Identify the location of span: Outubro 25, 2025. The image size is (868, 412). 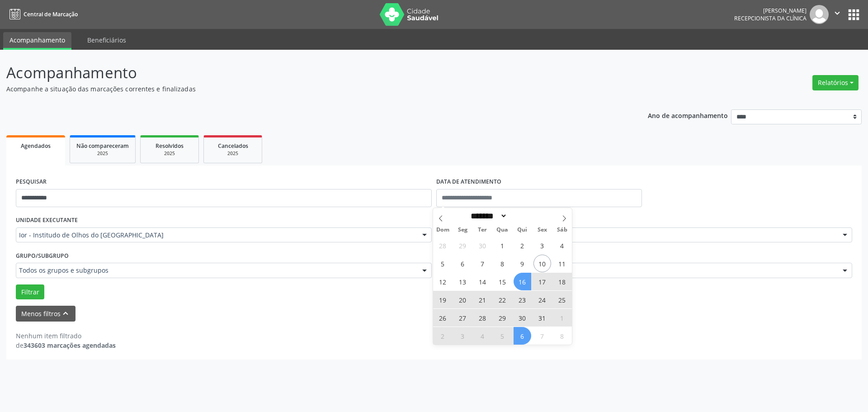
(562, 299).